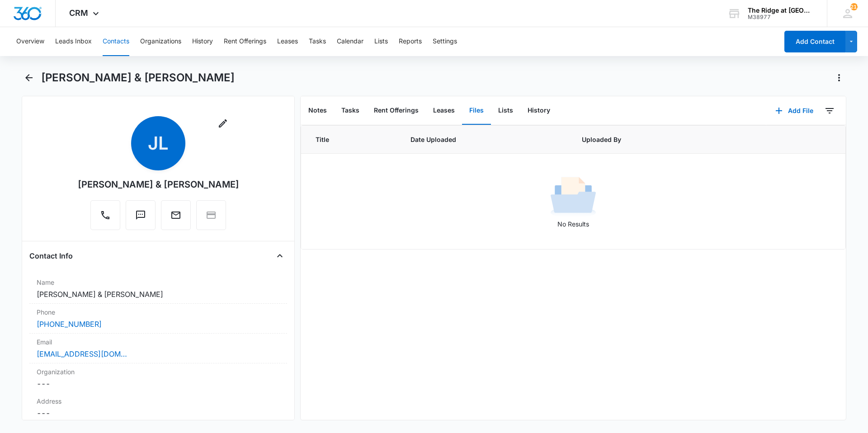 Image resolution: width=868 pixels, height=433 pixels. I want to click on button: Add Contact, so click(815, 41).